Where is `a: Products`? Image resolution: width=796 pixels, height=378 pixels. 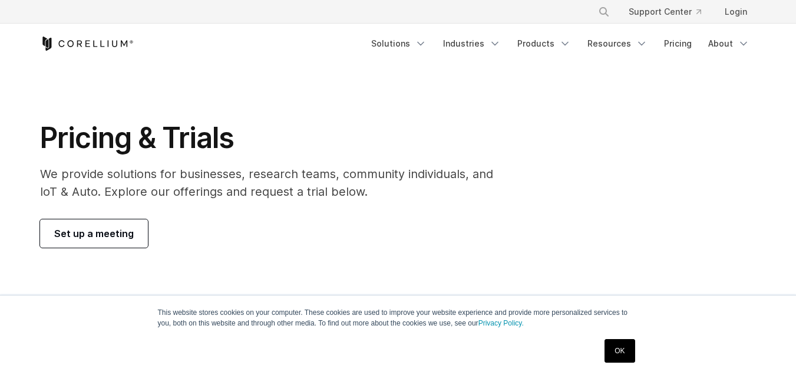 a: Products is located at coordinates (544, 44).